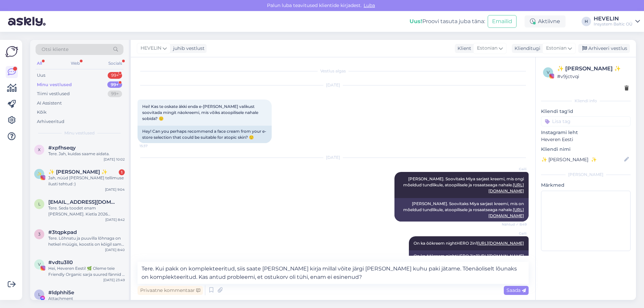 The image size is (644, 308). What do you see at coordinates (55, 49) in the screenshot?
I see `span: Otsi kliente` at bounding box center [55, 49].